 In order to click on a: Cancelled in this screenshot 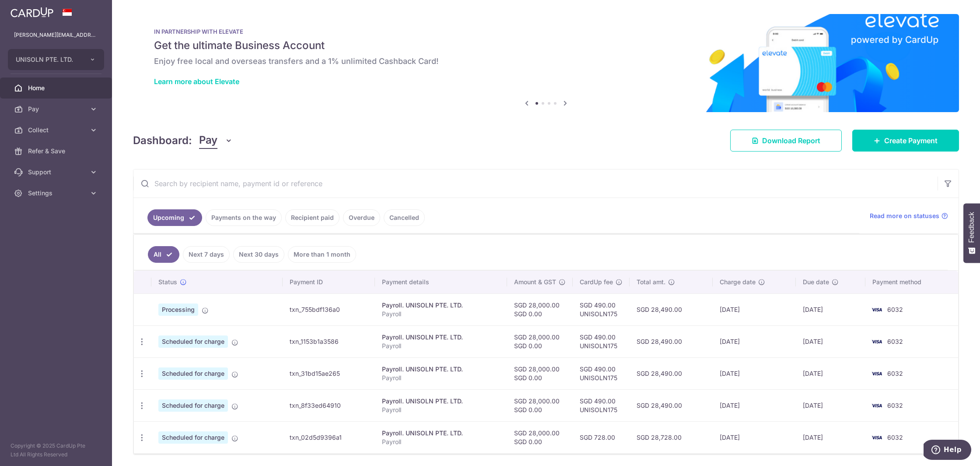, I will do `click(404, 218)`.